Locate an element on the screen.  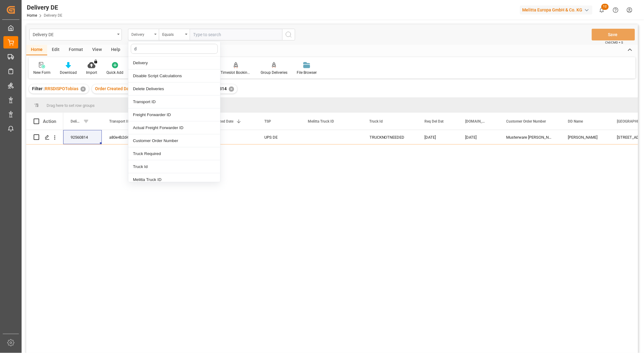
div: Action is located at coordinates (49, 121).